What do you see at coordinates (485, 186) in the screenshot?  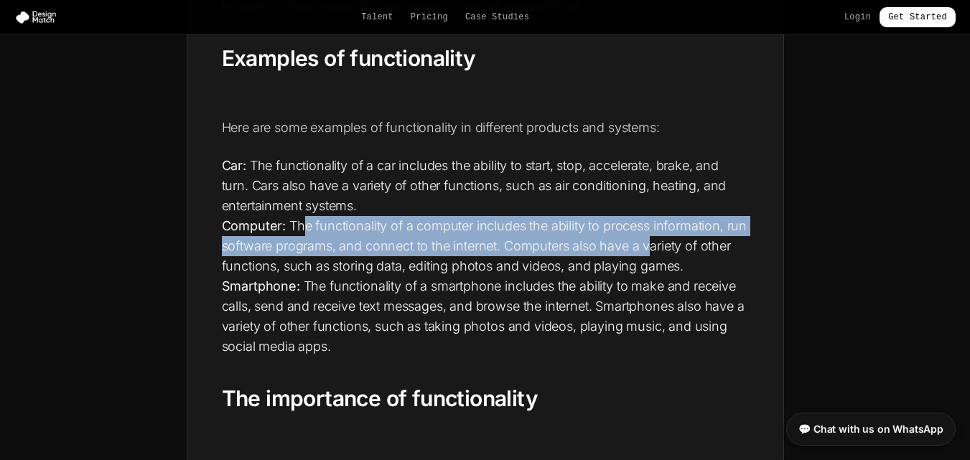 I see `li: The functionality of a car includes the ability to start, stop, accelerate, brake, and turn. Cars...` at bounding box center [485, 186].